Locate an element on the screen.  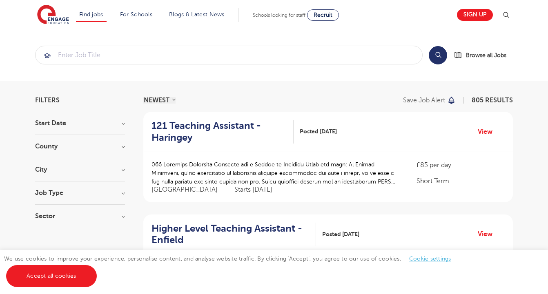
span: Browse all Jobs is located at coordinates (486, 55).